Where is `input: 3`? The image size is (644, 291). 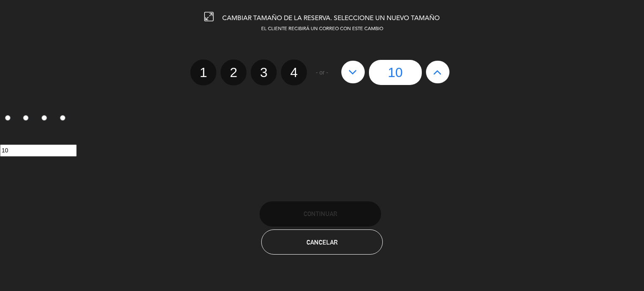
input: 3 is located at coordinates (44, 118).